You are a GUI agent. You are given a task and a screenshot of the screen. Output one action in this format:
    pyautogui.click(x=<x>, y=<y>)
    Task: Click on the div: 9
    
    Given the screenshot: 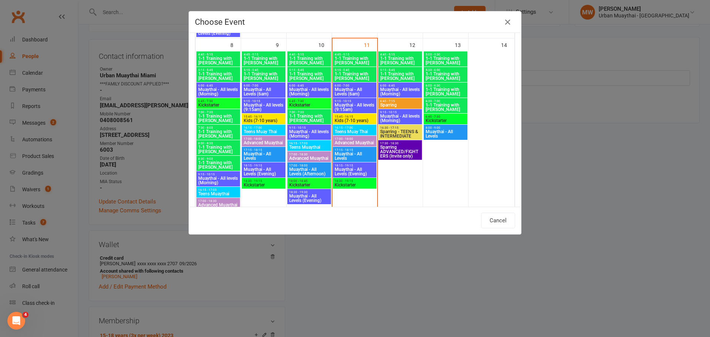 What is the action you would take?
    pyautogui.click(x=281, y=44)
    